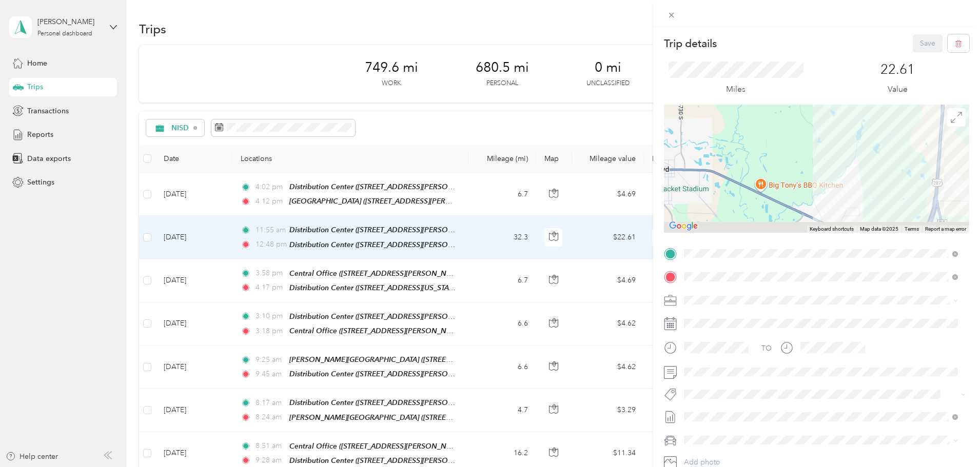  I want to click on a: Open this area in Google Maps (opens a new window), so click(684, 226).